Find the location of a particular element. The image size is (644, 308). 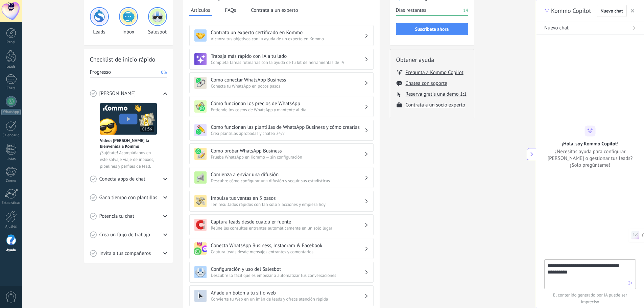

span: ¡Sujétate! Acompáñanos en este salvaje viaje de inboxes, pipelines y perfiles de lead. is located at coordinates (128, 160).